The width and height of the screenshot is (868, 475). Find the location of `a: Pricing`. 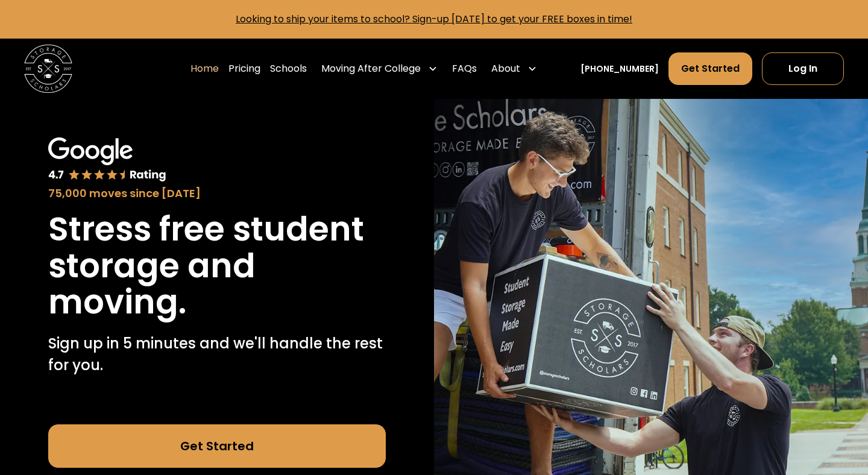

a: Pricing is located at coordinates (244, 69).